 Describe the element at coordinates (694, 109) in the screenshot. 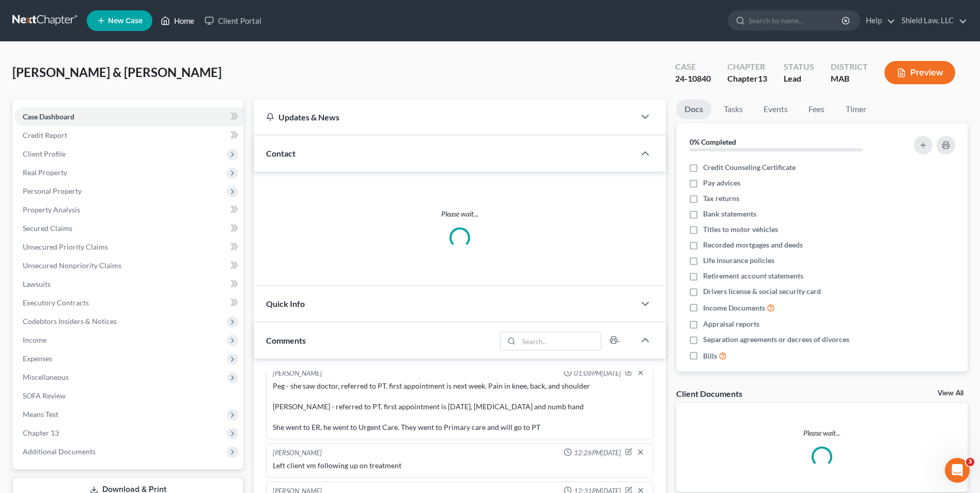

I see `a: Docs` at that location.